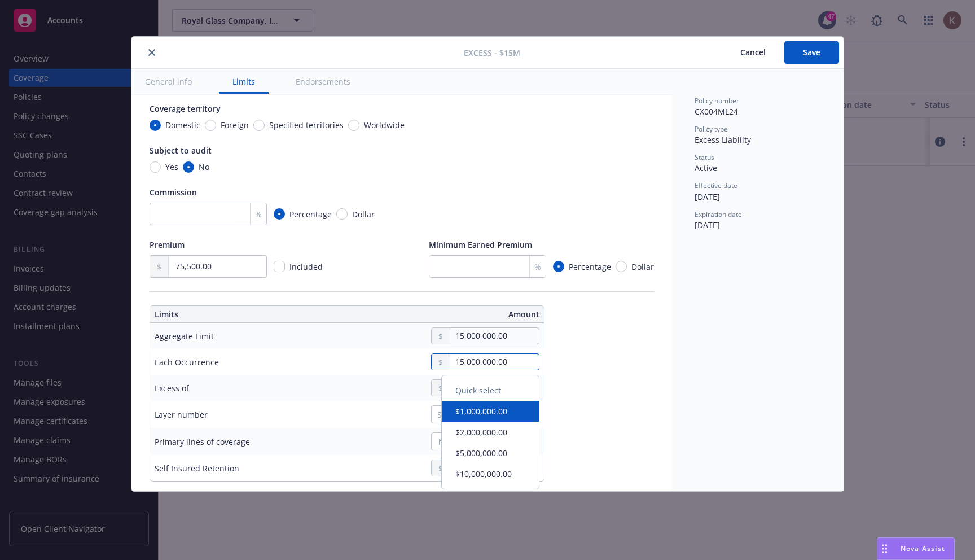  Describe the element at coordinates (210, 126) in the screenshot. I see `input: Foreign` at that location.